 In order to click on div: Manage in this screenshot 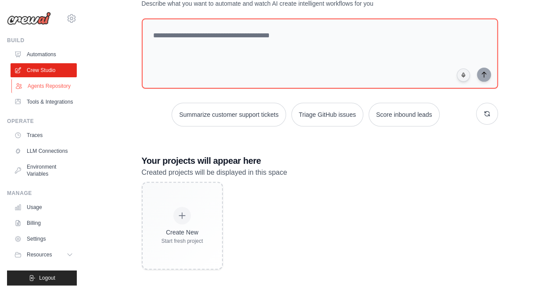, I will do `click(42, 193)`.